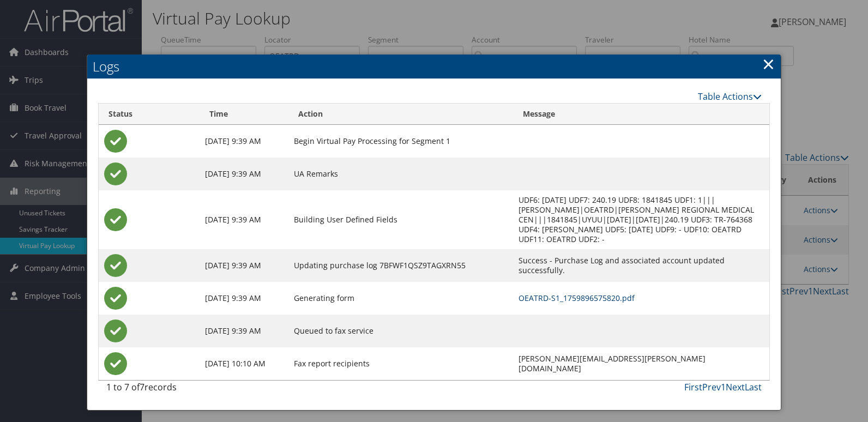 The image size is (868, 422). What do you see at coordinates (401, 220) in the screenshot?
I see `td: Building User Defined Fields` at bounding box center [401, 220].